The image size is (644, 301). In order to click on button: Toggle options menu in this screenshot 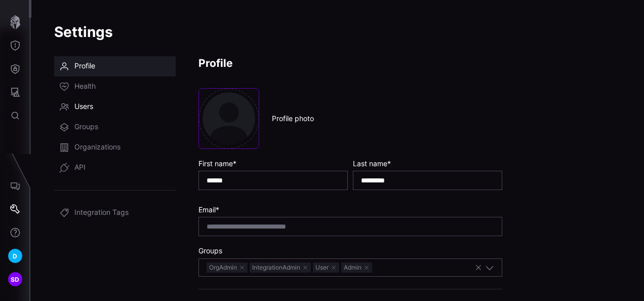, I will do `click(490, 268)`.